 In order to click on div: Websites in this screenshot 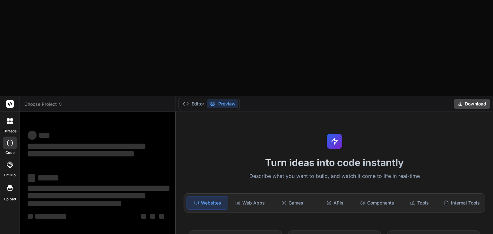, I will do `click(207, 203)`.